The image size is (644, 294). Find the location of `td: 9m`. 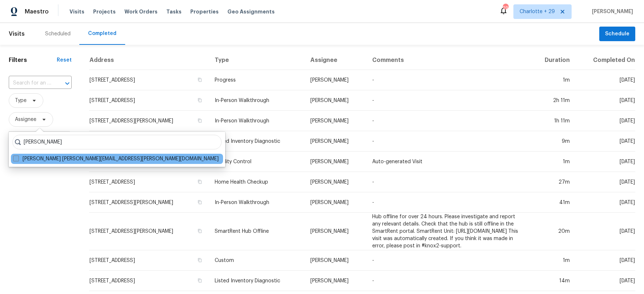

td: 9m is located at coordinates (552, 141).